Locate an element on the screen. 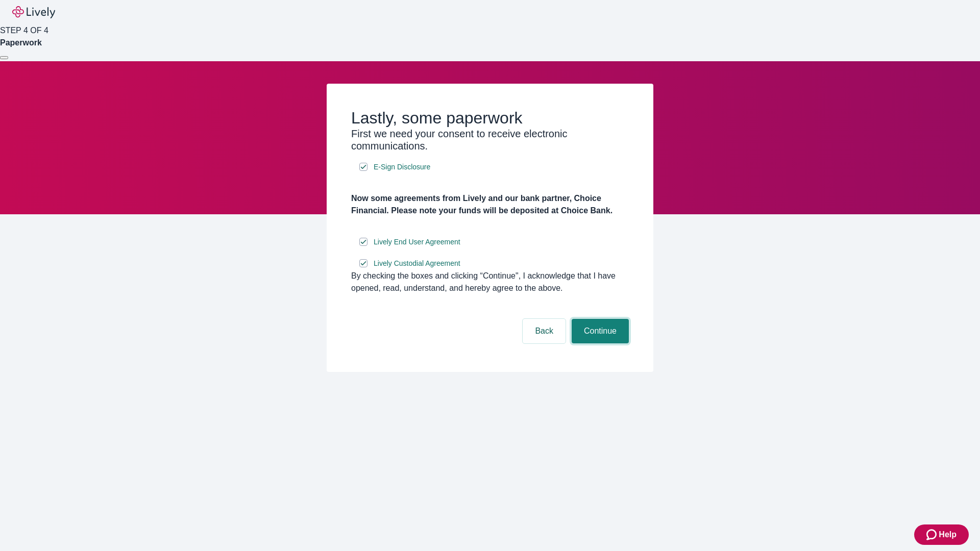 This screenshot has height=551, width=980. span: E-Sign Disclosure is located at coordinates (402, 167).